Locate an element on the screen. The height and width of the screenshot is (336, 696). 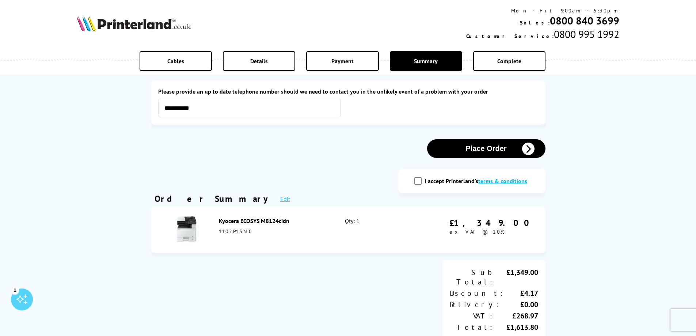
div: Order Summary is located at coordinates (214, 198).